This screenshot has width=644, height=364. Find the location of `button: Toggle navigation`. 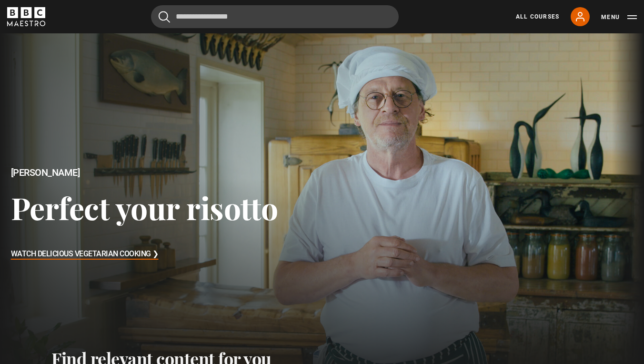

button: Toggle navigation is located at coordinates (619, 17).